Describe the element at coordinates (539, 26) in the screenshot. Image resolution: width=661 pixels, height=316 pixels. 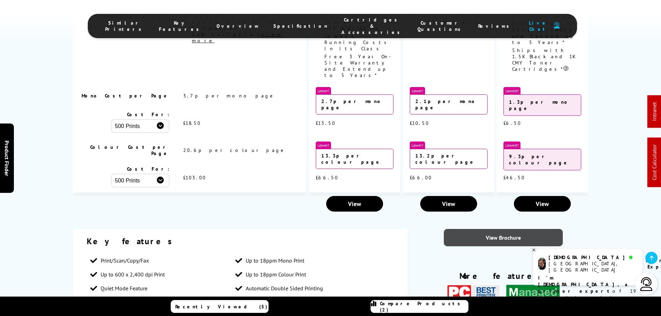
I see `span: Live Chat` at that location.